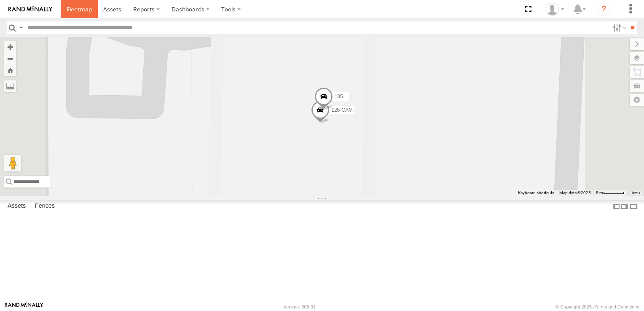 This screenshot has width=644, height=311. What do you see at coordinates (31, 9) in the screenshot?
I see `img: rand-logo.svg` at bounding box center [31, 9].